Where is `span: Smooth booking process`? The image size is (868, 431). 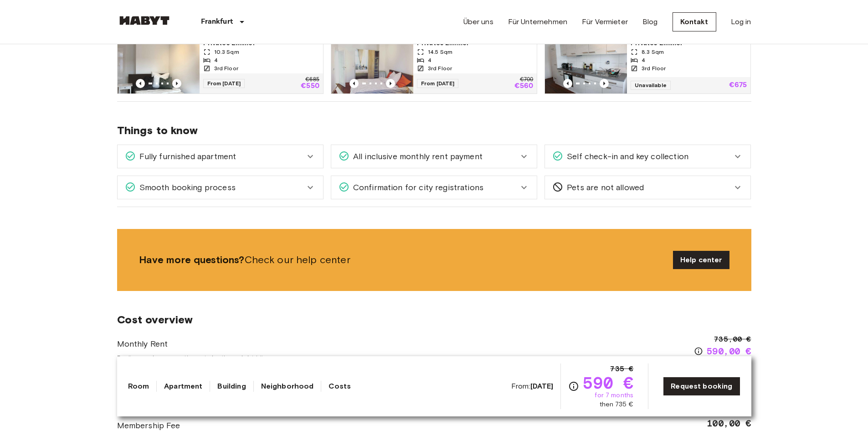 span: Smooth booking process is located at coordinates (185, 187).